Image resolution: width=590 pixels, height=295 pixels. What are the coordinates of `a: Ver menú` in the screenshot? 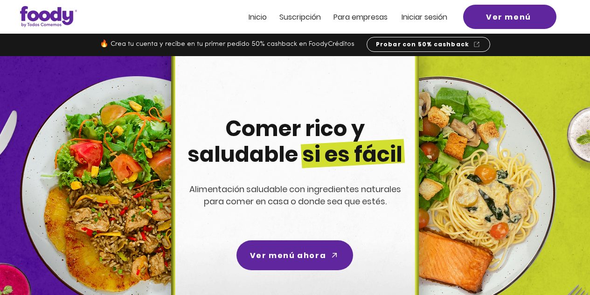 It's located at (510, 17).